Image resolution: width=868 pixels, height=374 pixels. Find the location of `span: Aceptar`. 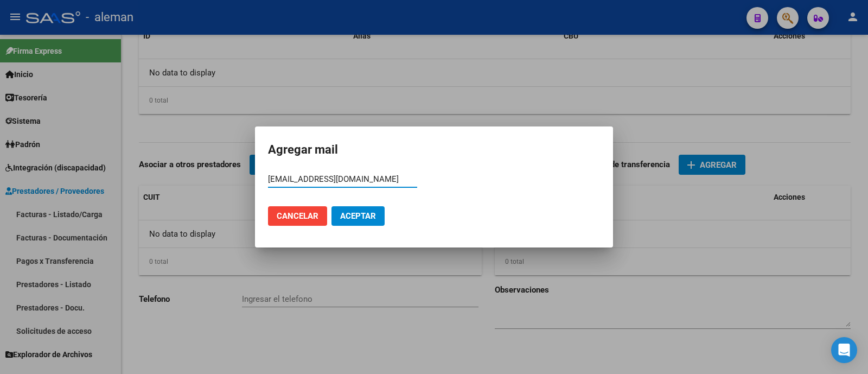

span: Aceptar is located at coordinates (358, 216).